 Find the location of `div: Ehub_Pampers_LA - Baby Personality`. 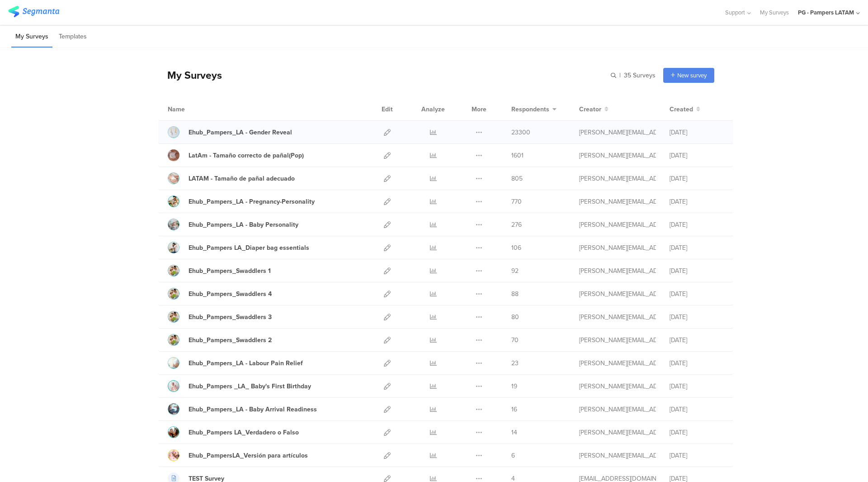

div: Ehub_Pampers_LA - Baby Personality is located at coordinates (243, 224).